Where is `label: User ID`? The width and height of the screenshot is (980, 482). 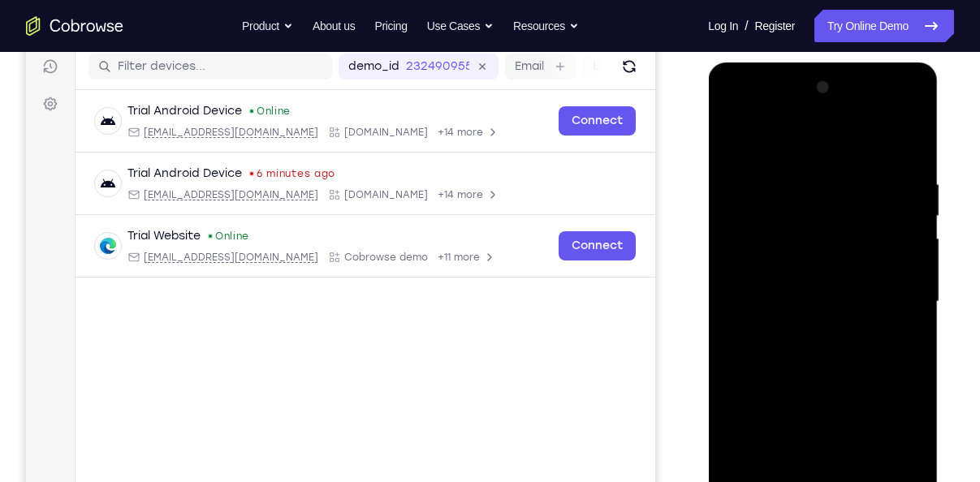
label: User ID is located at coordinates (587, 62).